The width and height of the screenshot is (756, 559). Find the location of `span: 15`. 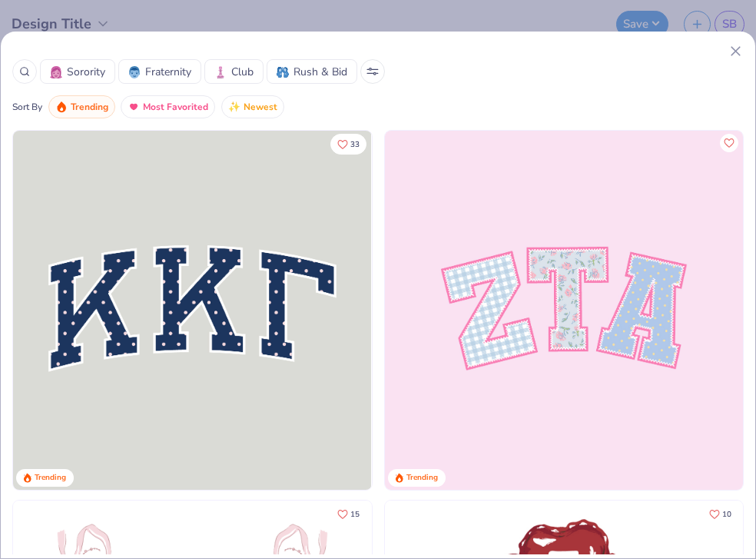

span: 15 is located at coordinates (355, 513).